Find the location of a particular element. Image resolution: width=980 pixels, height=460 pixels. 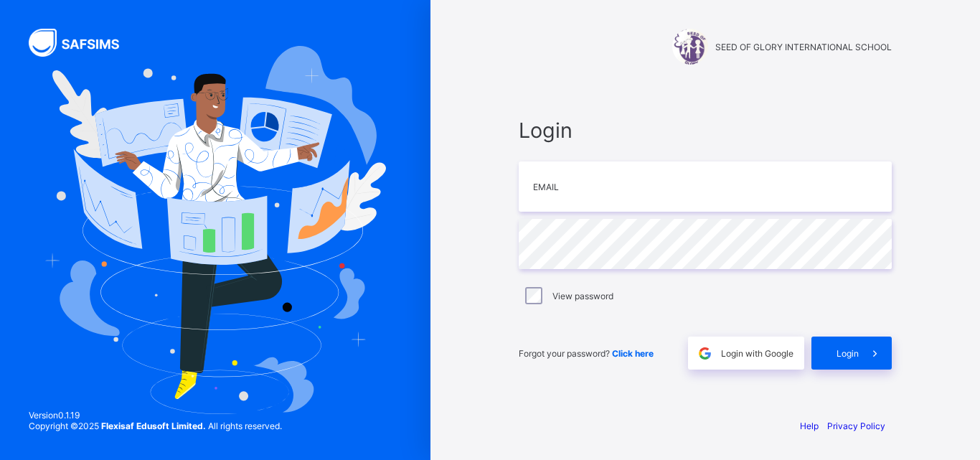

a: Help is located at coordinates (809, 426).